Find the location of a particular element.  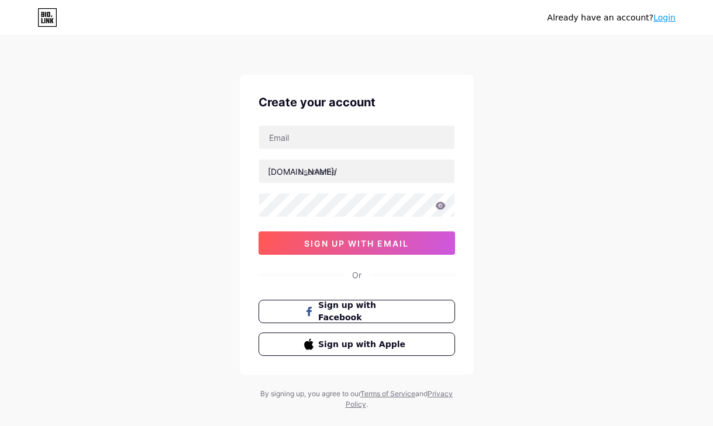

input: Email is located at coordinates (357, 137).